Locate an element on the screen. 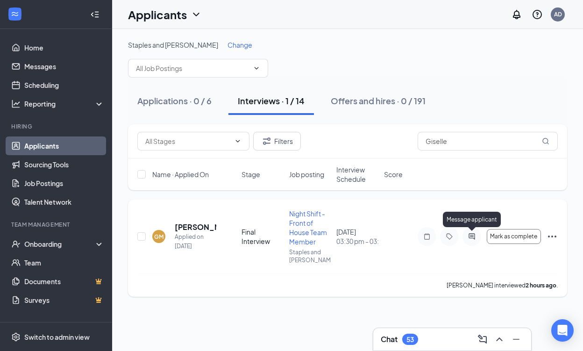 This screenshot has height=351, width=583. svg: ComposeMessage is located at coordinates (483, 339).